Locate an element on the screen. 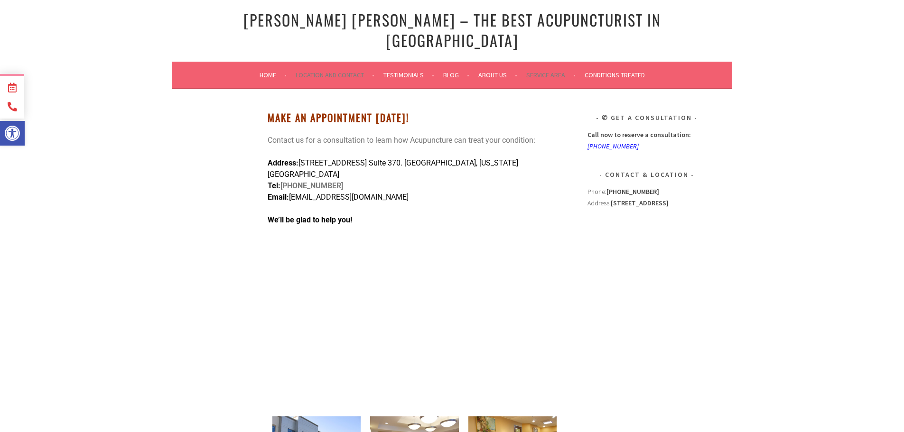 This screenshot has height=432, width=904. strong: We’ll be glad to help you! is located at coordinates (310, 220).